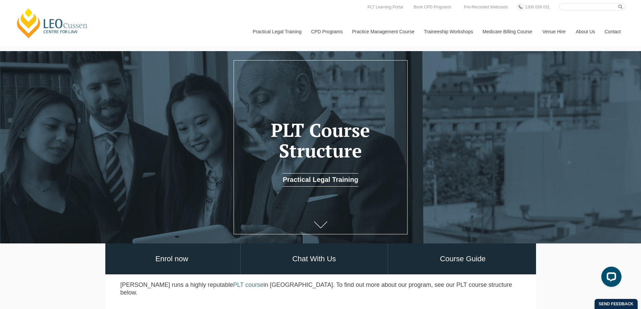  Describe the element at coordinates (383, 32) in the screenshot. I see `a: Practice Management Course` at that location.